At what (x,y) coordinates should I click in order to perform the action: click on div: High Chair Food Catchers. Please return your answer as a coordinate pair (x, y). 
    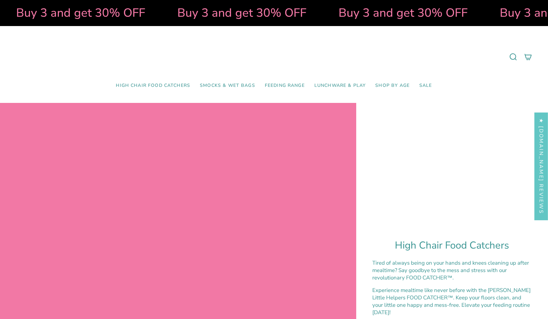
    Looking at the image, I should click on (153, 86).